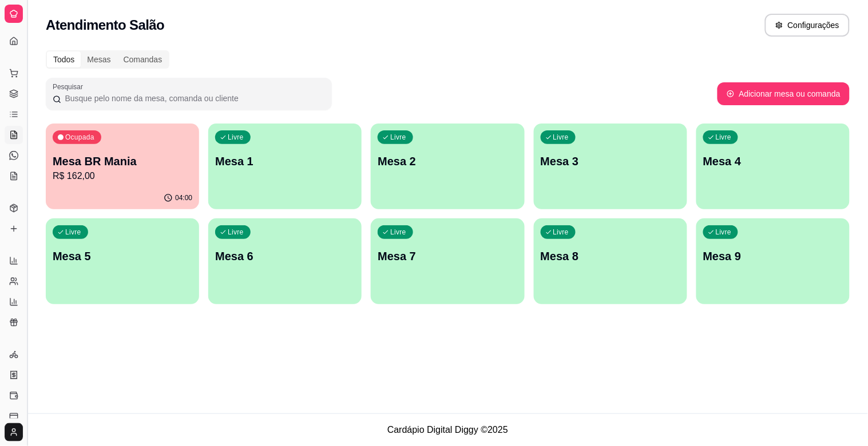 This screenshot has width=868, height=446. I want to click on button: OcupadaMesa BR ManiaR$ 162,0004:00, so click(122, 166).